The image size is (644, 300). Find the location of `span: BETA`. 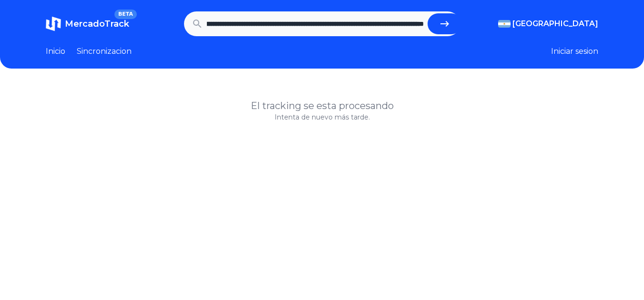

span: BETA is located at coordinates (126, 14).